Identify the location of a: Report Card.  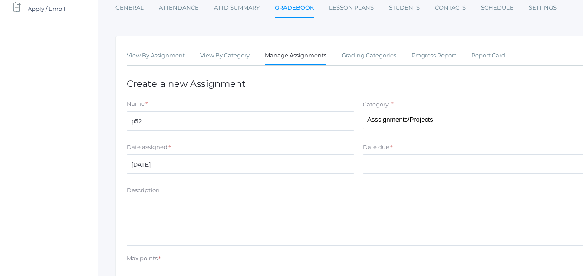
(488, 56).